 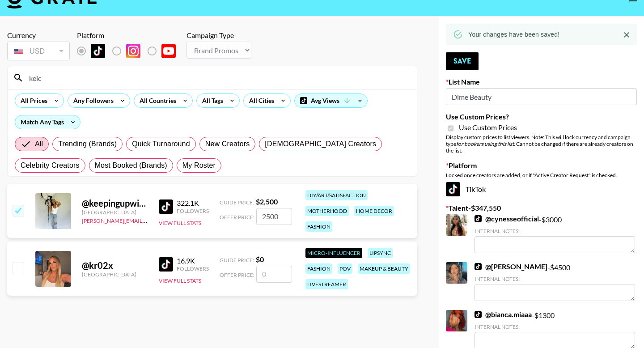 What do you see at coordinates (462, 61) in the screenshot?
I see `button: Save` at bounding box center [462, 61].